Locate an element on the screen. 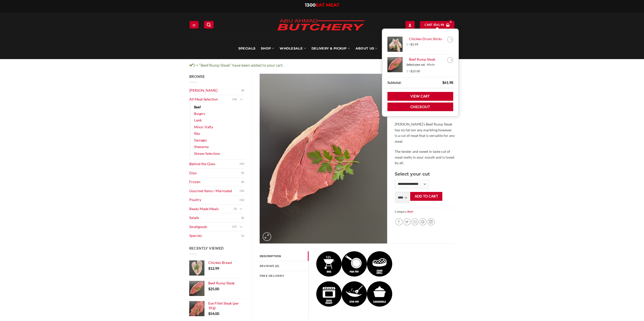  a: Smallgoods is located at coordinates (211, 227).